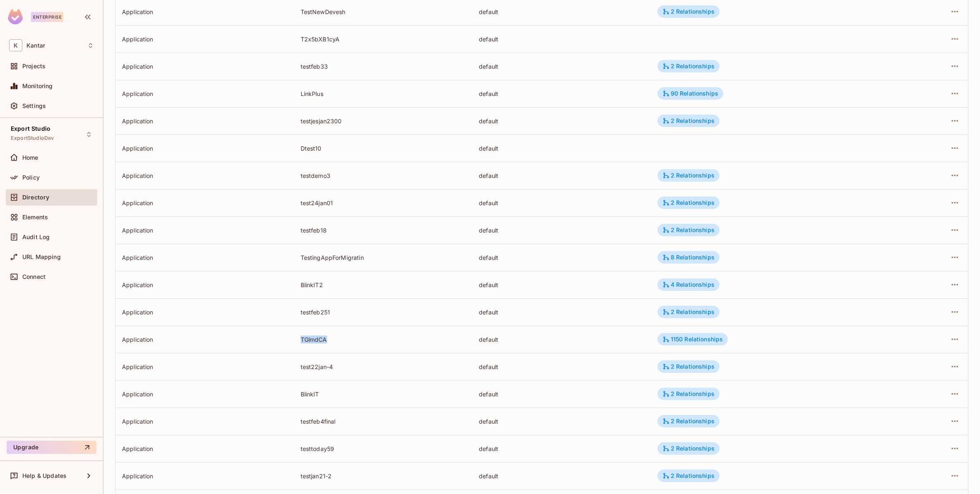 This screenshot has height=494, width=980. I want to click on div: BlinkIT2, so click(383, 285).